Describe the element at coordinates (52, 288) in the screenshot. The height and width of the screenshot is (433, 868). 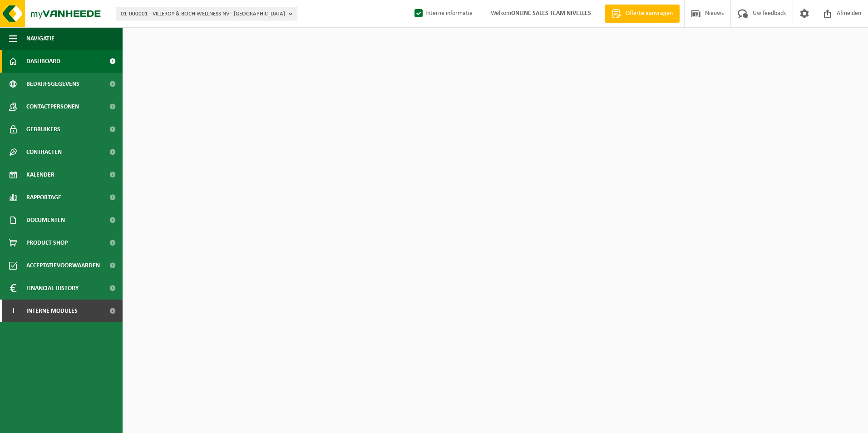
I see `span: Financial History` at that location.